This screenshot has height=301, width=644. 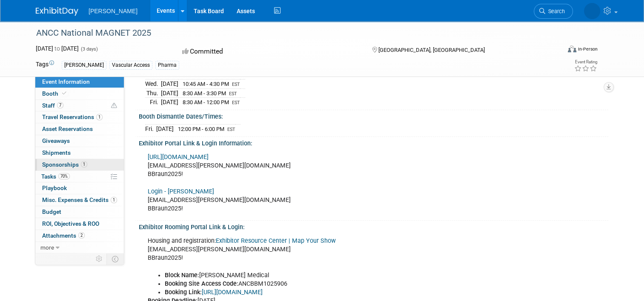 I want to click on a: Exhibitor Resource Center | Map Your Show, so click(x=276, y=240).